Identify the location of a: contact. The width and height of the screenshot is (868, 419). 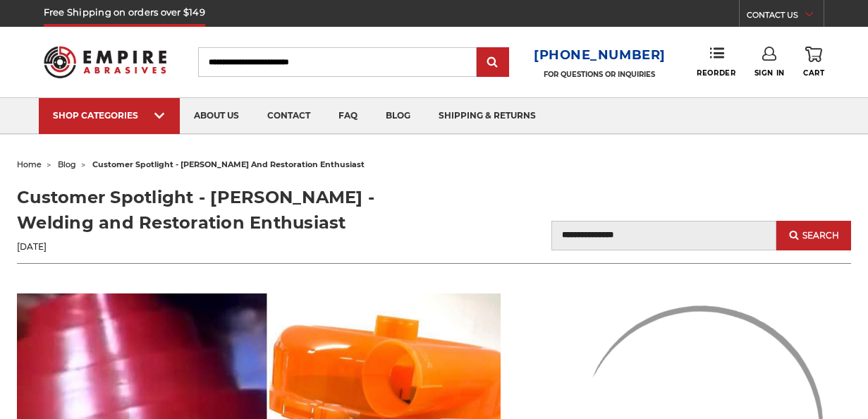
(289, 115).